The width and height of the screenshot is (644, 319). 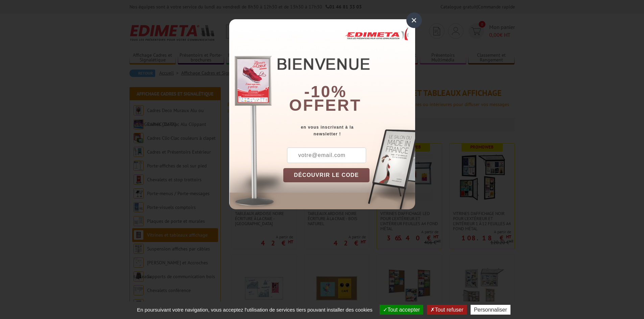 What do you see at coordinates (327, 155) in the screenshot?
I see `input: votre@email.com` at bounding box center [327, 155].